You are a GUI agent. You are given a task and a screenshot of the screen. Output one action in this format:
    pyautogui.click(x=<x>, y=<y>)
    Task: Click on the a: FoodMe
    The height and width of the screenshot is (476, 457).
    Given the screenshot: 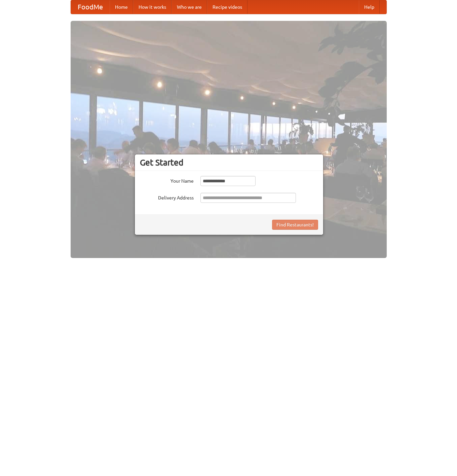 What is the action you would take?
    pyautogui.click(x=90, y=7)
    